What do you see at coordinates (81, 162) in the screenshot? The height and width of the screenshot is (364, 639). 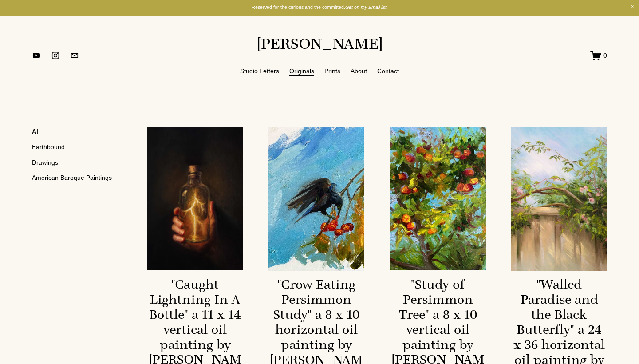 I see `a: Drawings` at bounding box center [81, 162].